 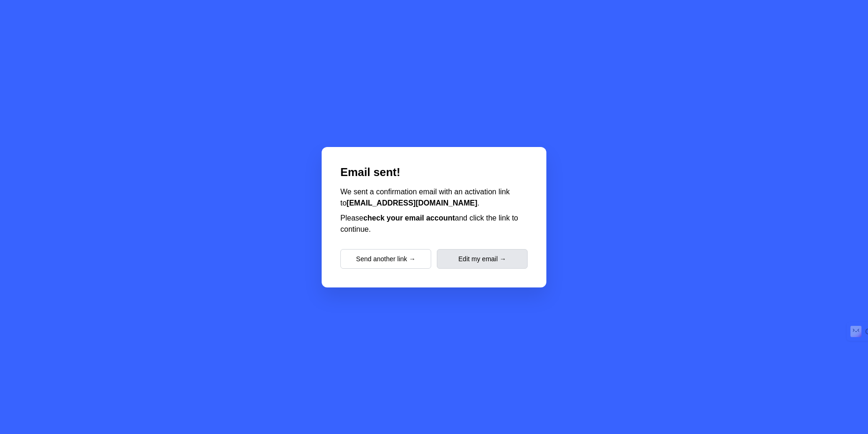 What do you see at coordinates (386, 259) in the screenshot?
I see `button: Send another link →` at bounding box center [386, 259].